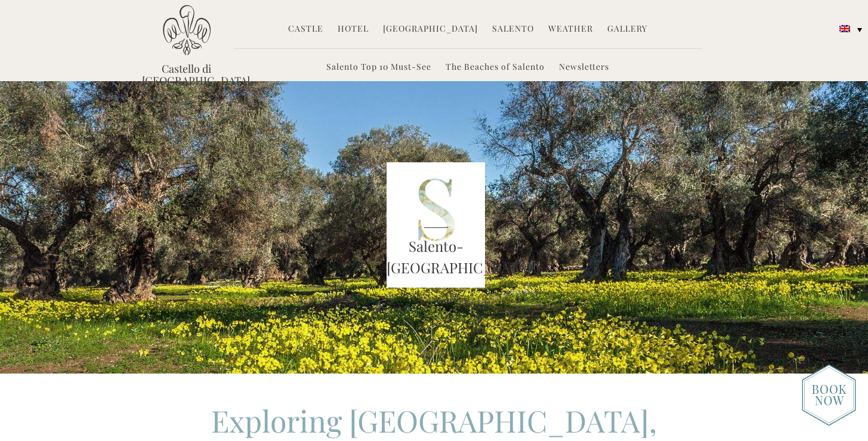 This screenshot has width=868, height=441. Describe the element at coordinates (379, 67) in the screenshot. I see `a: Salento Top 10 Must-See` at that location.